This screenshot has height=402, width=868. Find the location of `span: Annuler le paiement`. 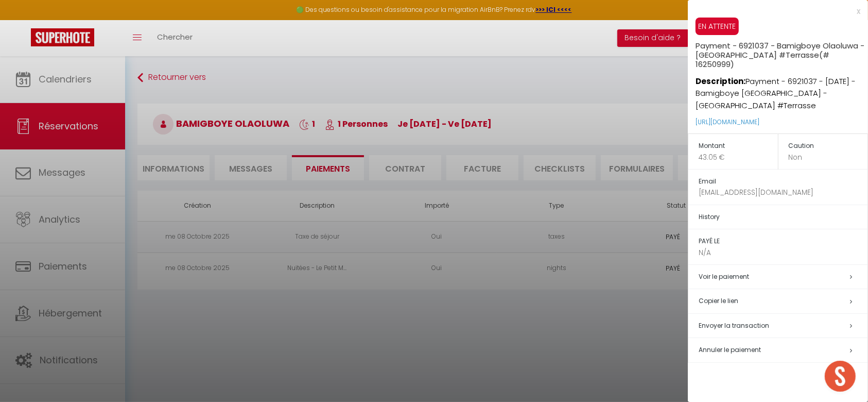

span: Annuler le paiement is located at coordinates (730, 349).